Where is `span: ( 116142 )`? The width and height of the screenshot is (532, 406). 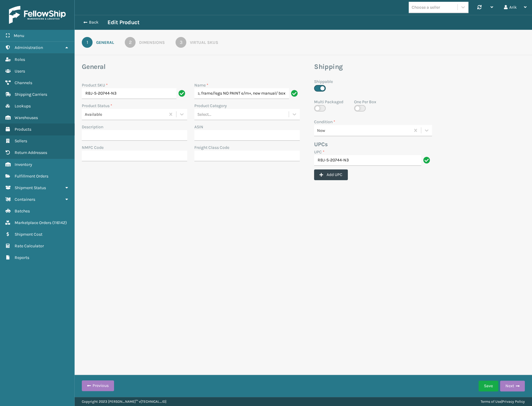 span: ( 116142 ) is located at coordinates (59, 223).